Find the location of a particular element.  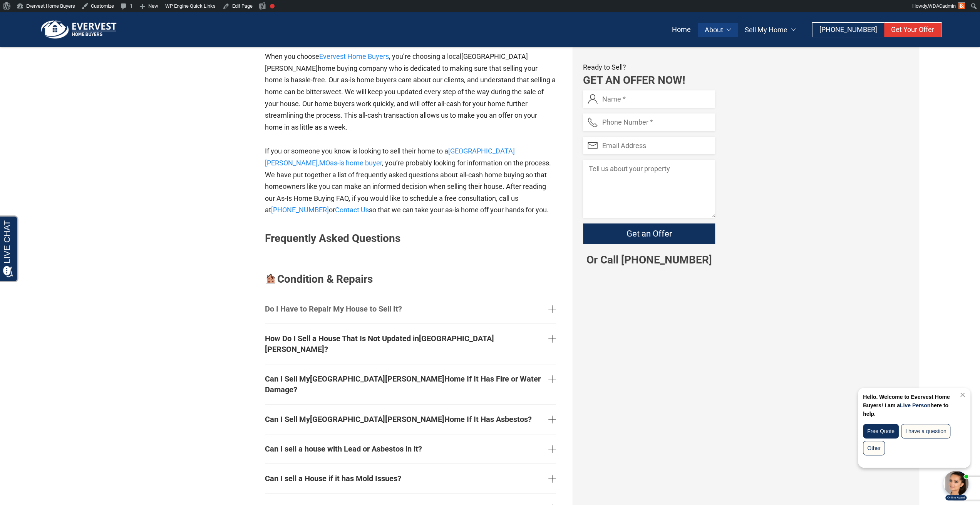

span: Opens a chat window is located at coordinates (40, 11).